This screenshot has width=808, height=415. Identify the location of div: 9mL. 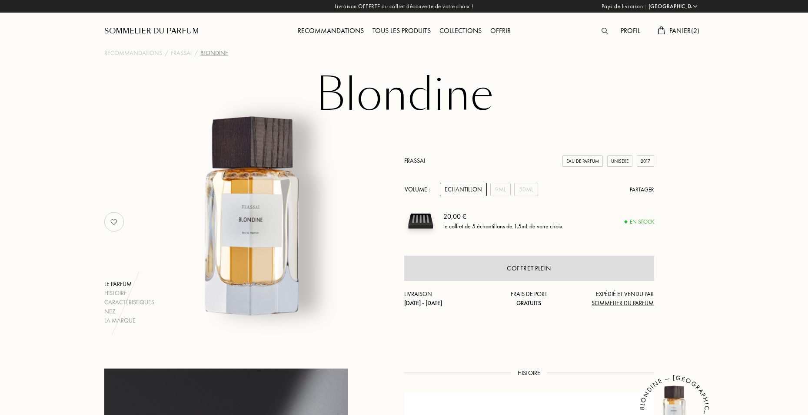
(500, 189).